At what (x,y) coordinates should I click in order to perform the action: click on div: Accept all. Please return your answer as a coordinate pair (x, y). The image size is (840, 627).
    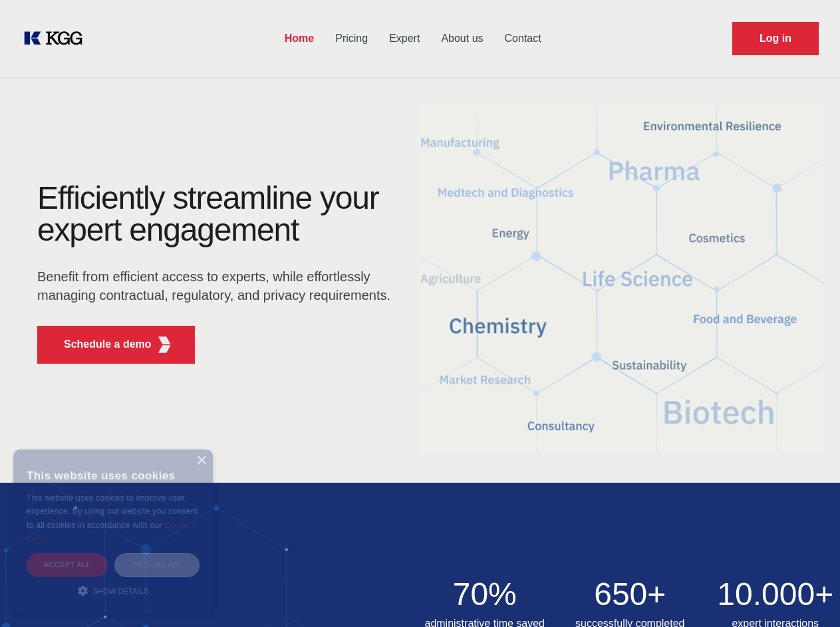
    Looking at the image, I should click on (67, 564).